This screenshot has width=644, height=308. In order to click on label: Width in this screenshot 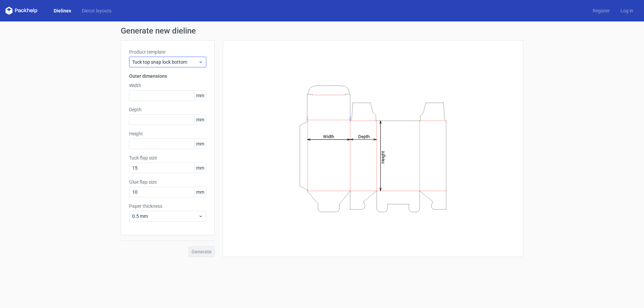, I will do `click(168, 85)`.